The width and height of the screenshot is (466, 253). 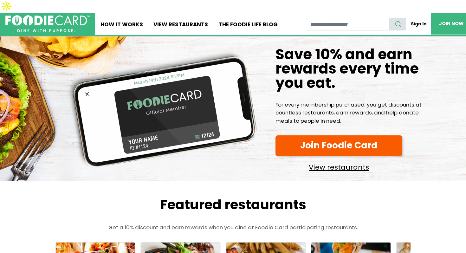 What do you see at coordinates (354, 69) in the screenshot?
I see `h1: Save 10% and earn rewards every time you eat.` at bounding box center [354, 69].